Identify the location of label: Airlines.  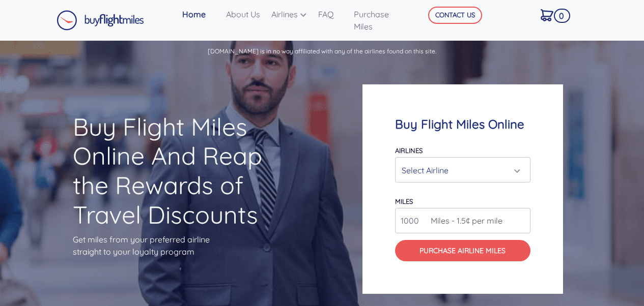
(409, 150).